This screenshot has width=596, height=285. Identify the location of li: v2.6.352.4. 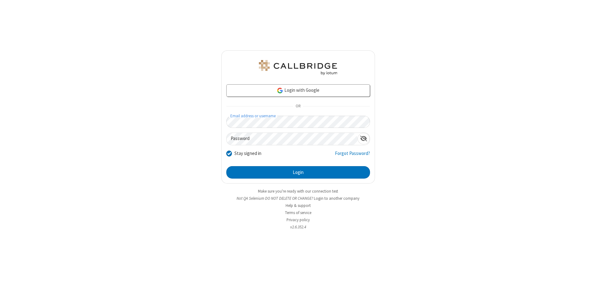
(298, 226).